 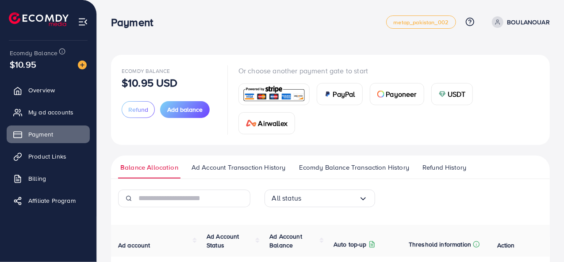 What do you see at coordinates (239, 168) in the screenshot?
I see `span: Ad Account Transaction History` at bounding box center [239, 168].